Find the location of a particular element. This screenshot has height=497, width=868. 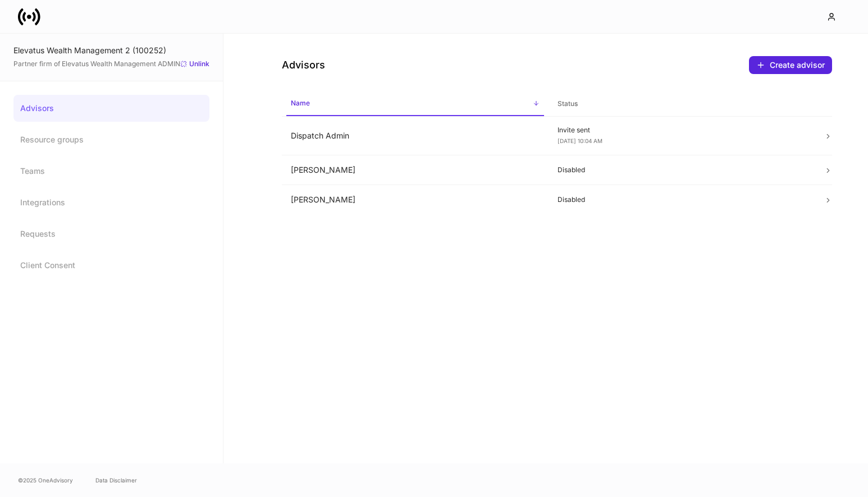

td: Dispatch Admin is located at coordinates (415, 136).